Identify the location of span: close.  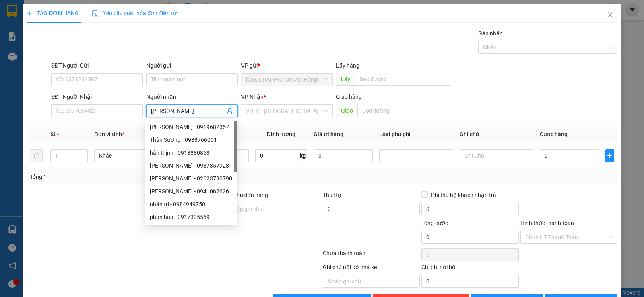
(610, 15).